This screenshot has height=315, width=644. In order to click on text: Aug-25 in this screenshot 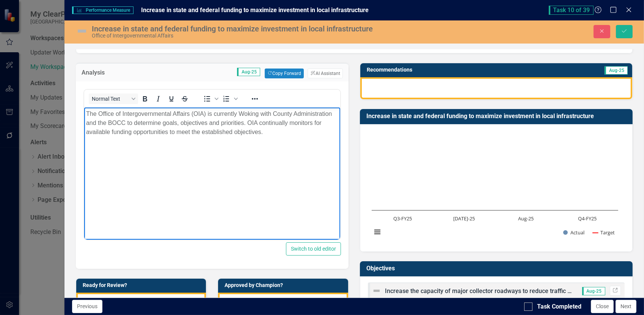, I will do `click(525, 219)`.